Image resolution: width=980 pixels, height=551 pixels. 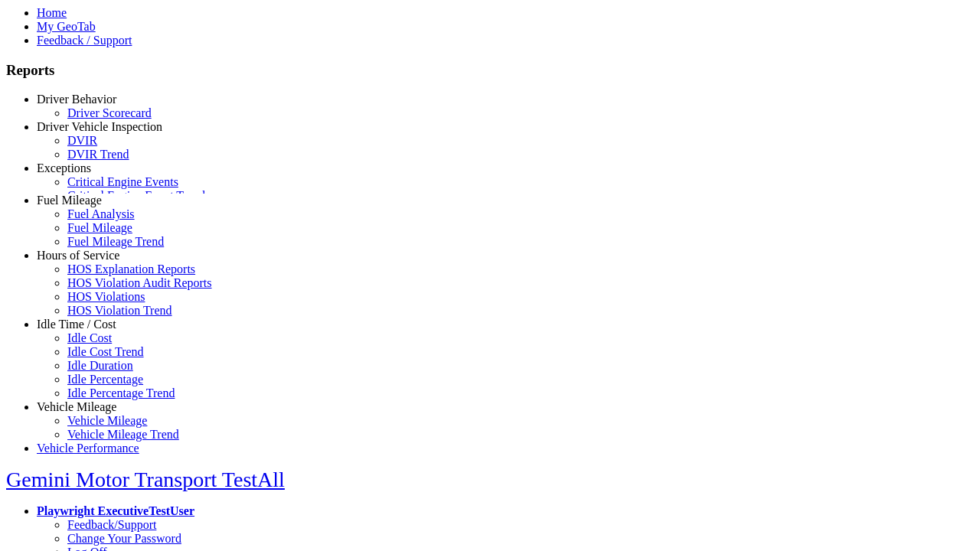 I want to click on h3: Reports, so click(x=490, y=70).